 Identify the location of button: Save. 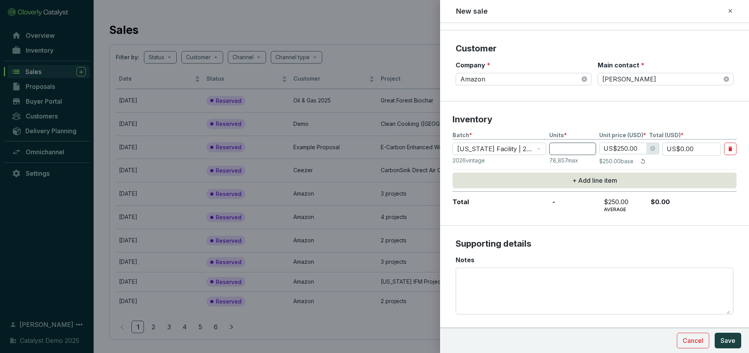
(728, 341).